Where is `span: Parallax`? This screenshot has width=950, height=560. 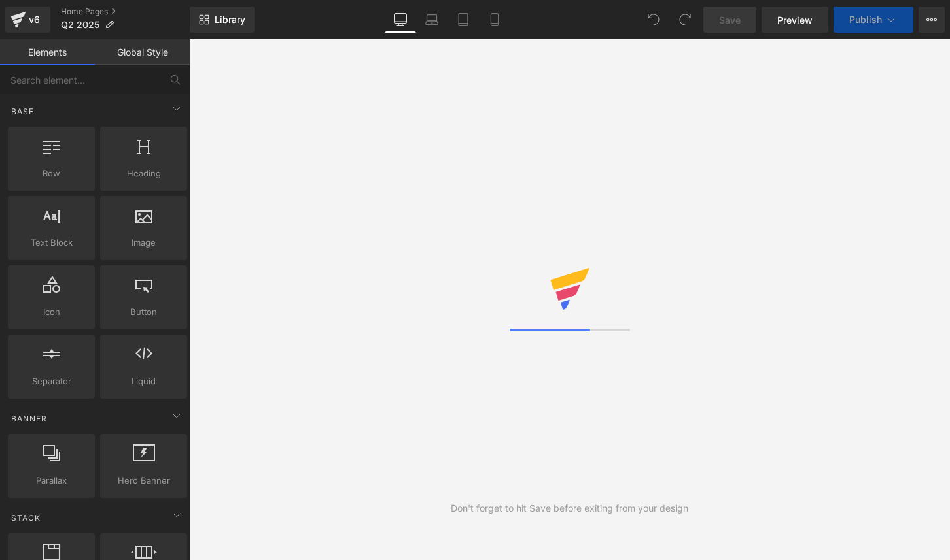
span: Parallax is located at coordinates (51, 481).